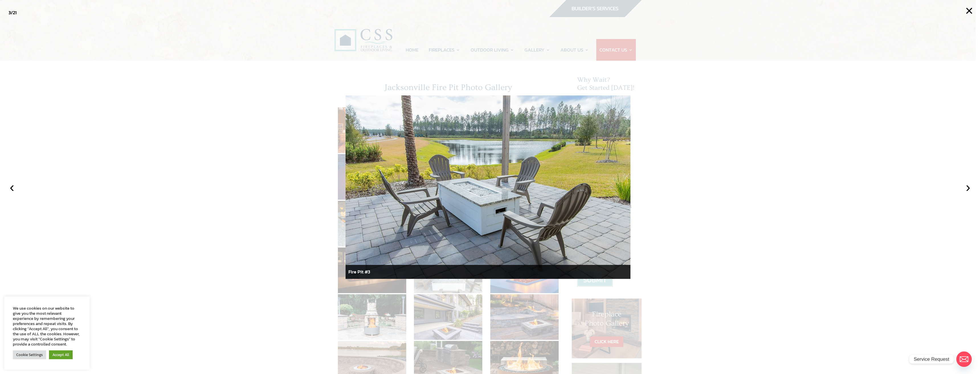  What do you see at coordinates (964, 359) in the screenshot?
I see `a: Email` at bounding box center [964, 359].